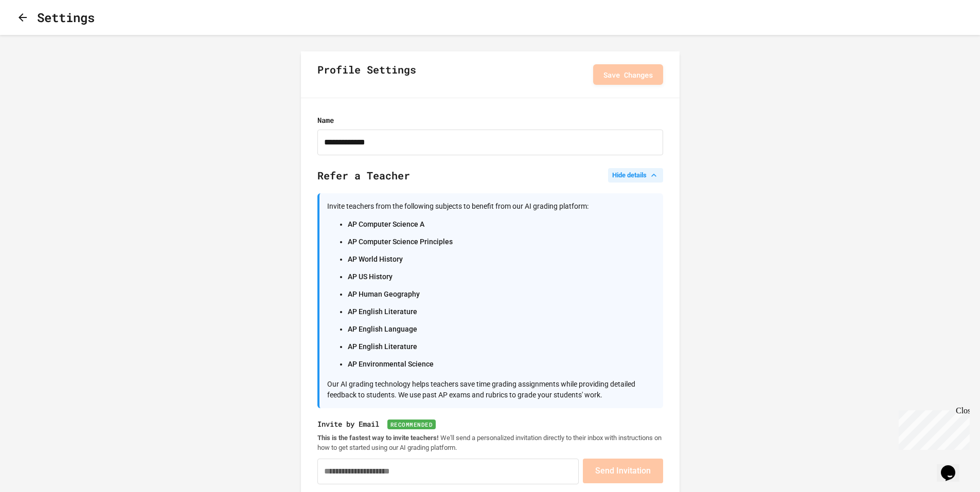 This screenshot has height=492, width=980. What do you see at coordinates (502, 276) in the screenshot?
I see `li: AP US History` at bounding box center [502, 276].